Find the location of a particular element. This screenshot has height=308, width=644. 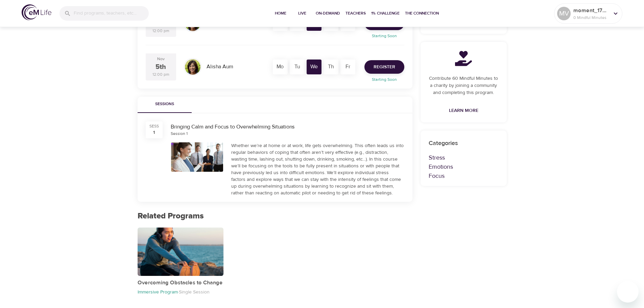

a: Learn More is located at coordinates (463, 111).